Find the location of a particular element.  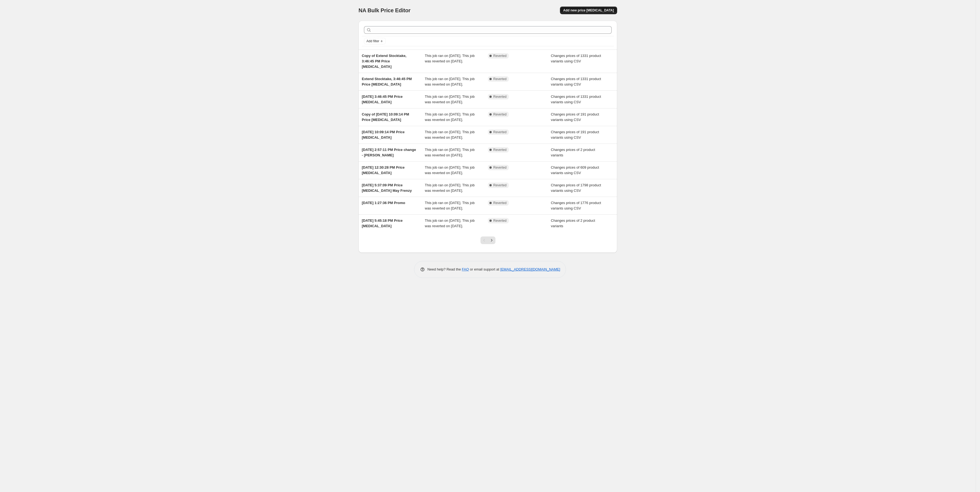

span: Changes prices of 1798 product variants using CSV is located at coordinates (576, 188).